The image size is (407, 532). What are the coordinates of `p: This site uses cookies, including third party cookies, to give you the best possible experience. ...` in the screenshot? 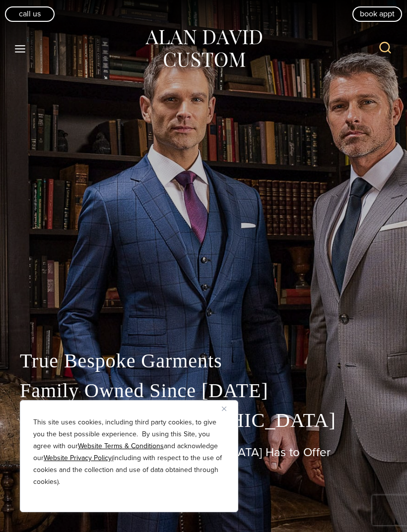 It's located at (129, 452).